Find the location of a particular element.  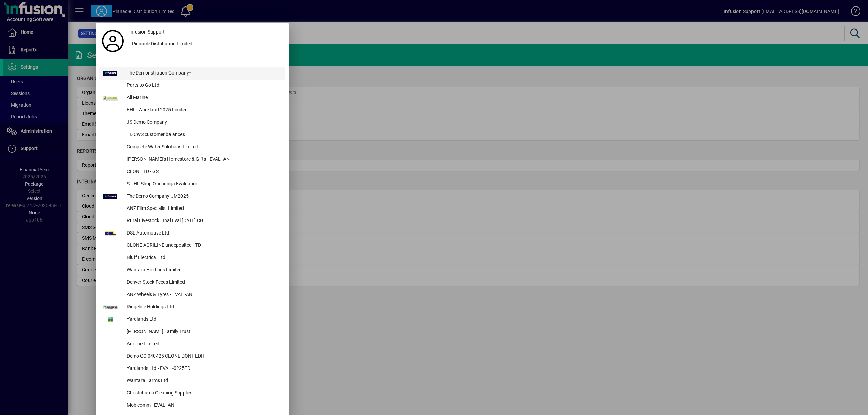

button: TD CWS customer balances is located at coordinates (192, 135).